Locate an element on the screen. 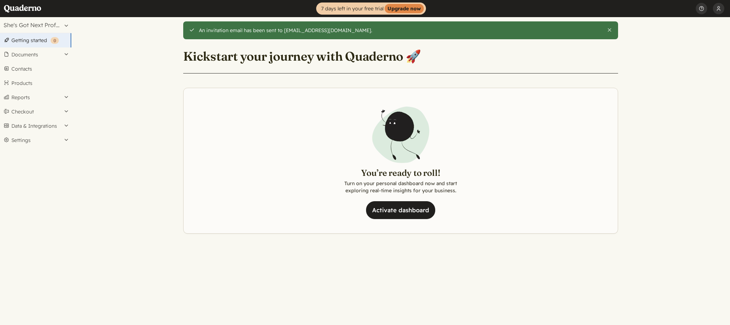  p: Turn on your personal dashboard now and start exploring real-time insights for your business. is located at coordinates (401, 187).